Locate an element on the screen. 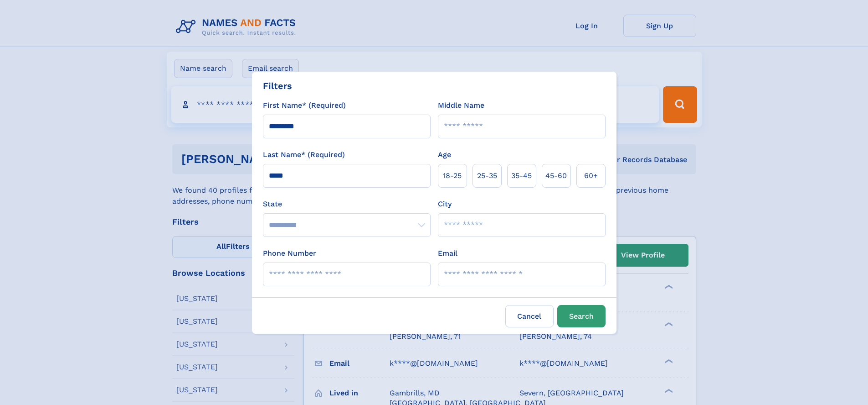 The width and height of the screenshot is (868, 405). label: Middle Name is located at coordinates (461, 105).